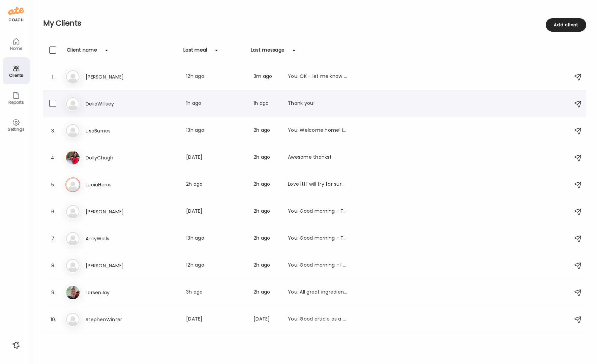 The height and width of the screenshot is (364, 597). What do you see at coordinates (16, 129) in the screenshot?
I see `div: Settings` at bounding box center [16, 129].